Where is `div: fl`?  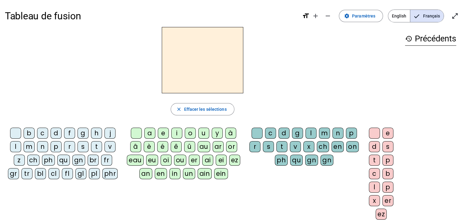
div: fl is located at coordinates (67, 174).